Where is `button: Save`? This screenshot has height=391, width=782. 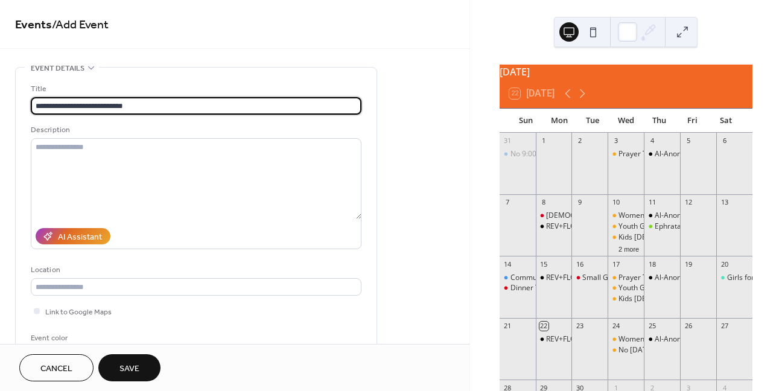 button: Save is located at coordinates (129, 368).